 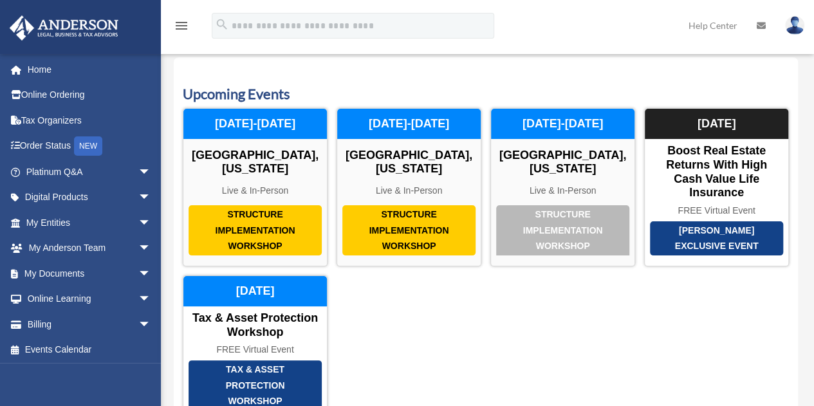 What do you see at coordinates (89, 299) in the screenshot?
I see `a: Online Learningarrow_drop_down` at bounding box center [89, 299].